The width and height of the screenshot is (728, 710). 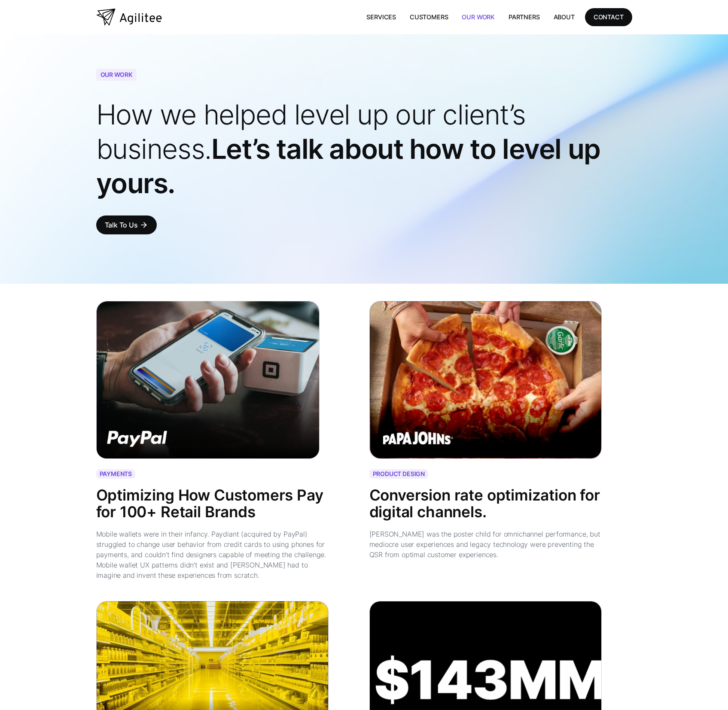 I want to click on a: Services, so click(x=381, y=16).